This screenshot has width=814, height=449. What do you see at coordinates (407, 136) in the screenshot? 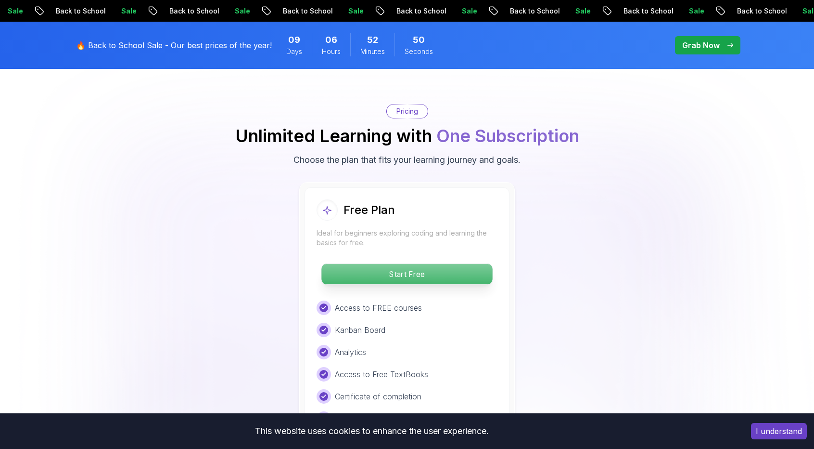
I see `h2: Unlimited Learning with` at bounding box center [407, 136].